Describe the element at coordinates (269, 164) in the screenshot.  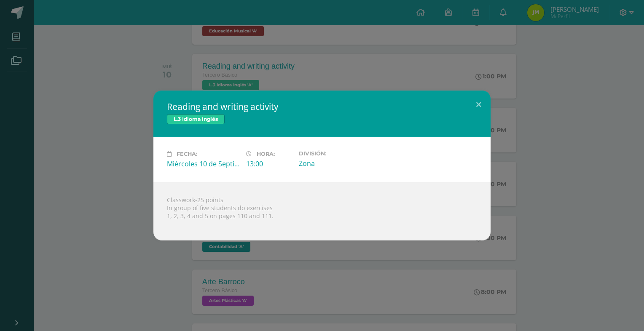
I see `div: 13:00` at that location.